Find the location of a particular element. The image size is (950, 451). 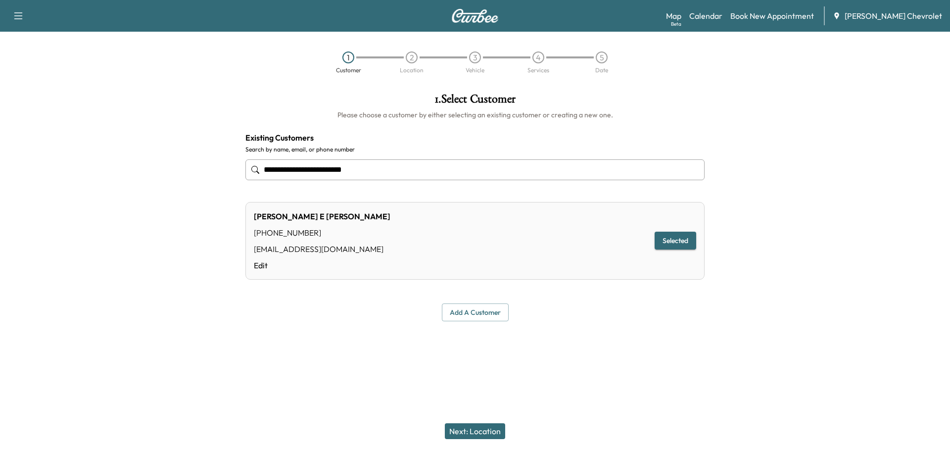

a: Book New Appointment is located at coordinates (772, 16).